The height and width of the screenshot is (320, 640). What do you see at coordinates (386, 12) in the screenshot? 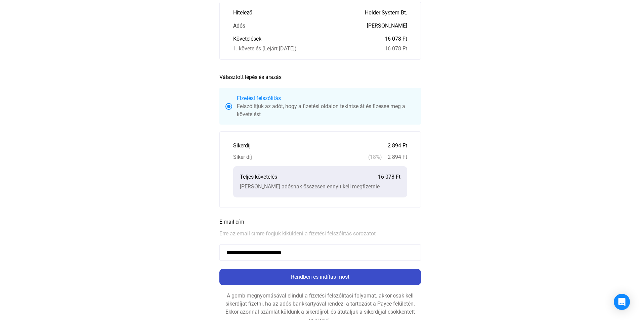
I see `font: Holder System Bt.` at bounding box center [386, 12].